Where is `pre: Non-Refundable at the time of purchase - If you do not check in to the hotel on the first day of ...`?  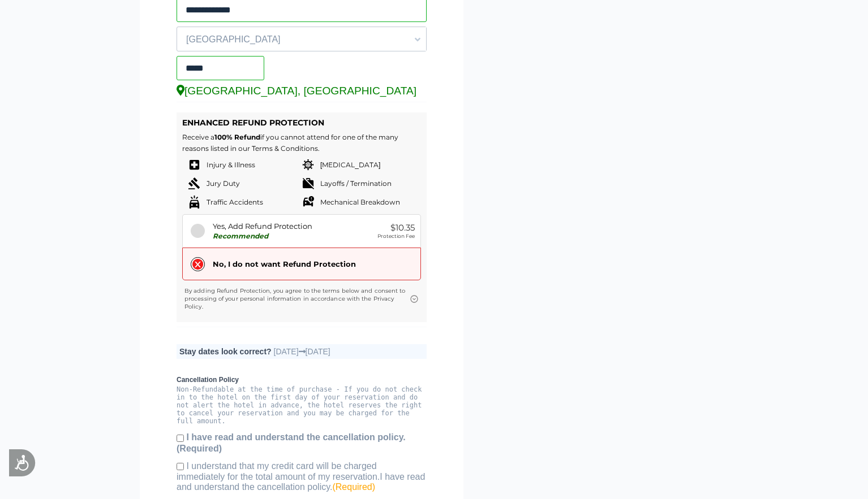 pre: Non-Refundable at the time of purchase - If you do not check in to the hotel on the first day of ... is located at coordinates (302, 405).